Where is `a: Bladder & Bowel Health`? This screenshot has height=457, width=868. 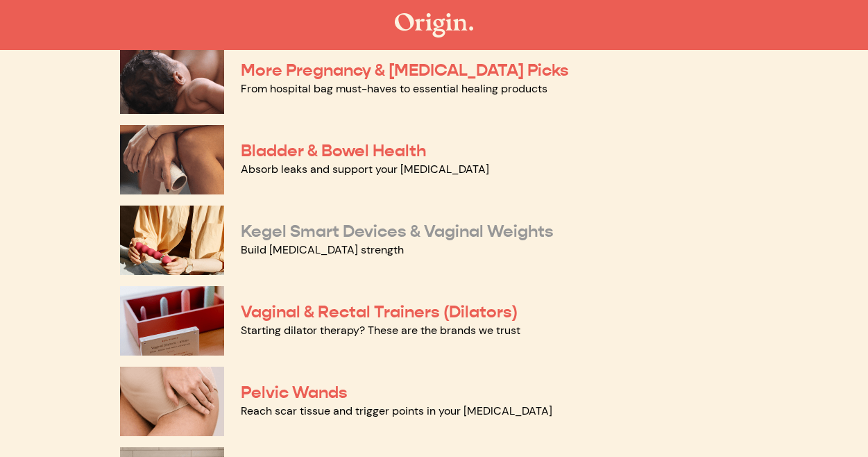
a: Bladder & Bowel Health is located at coordinates (333, 151).